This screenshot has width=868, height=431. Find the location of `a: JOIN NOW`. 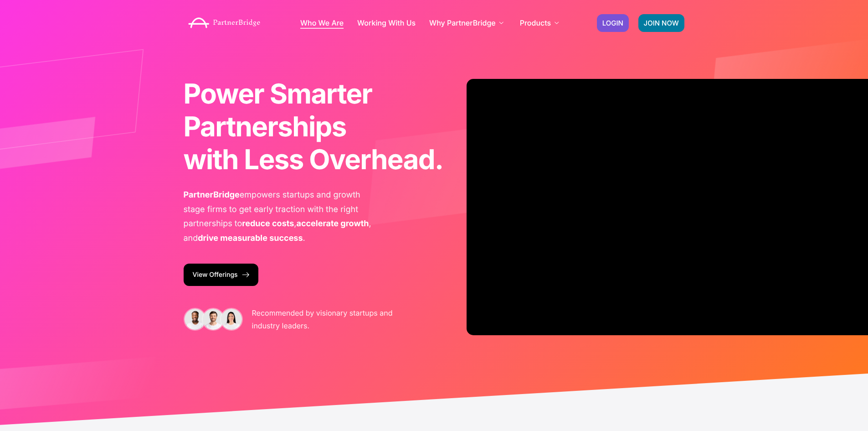

a: JOIN NOW is located at coordinates (661, 23).